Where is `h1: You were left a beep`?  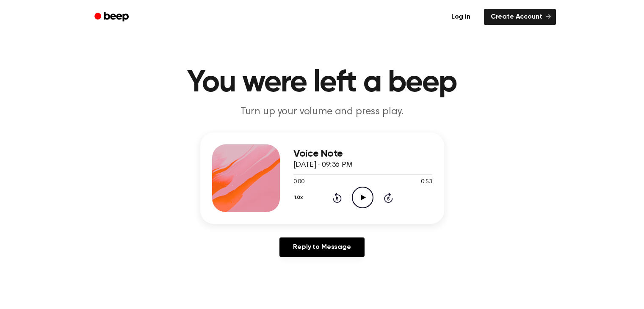 h1: You were left a beep is located at coordinates (322, 83).